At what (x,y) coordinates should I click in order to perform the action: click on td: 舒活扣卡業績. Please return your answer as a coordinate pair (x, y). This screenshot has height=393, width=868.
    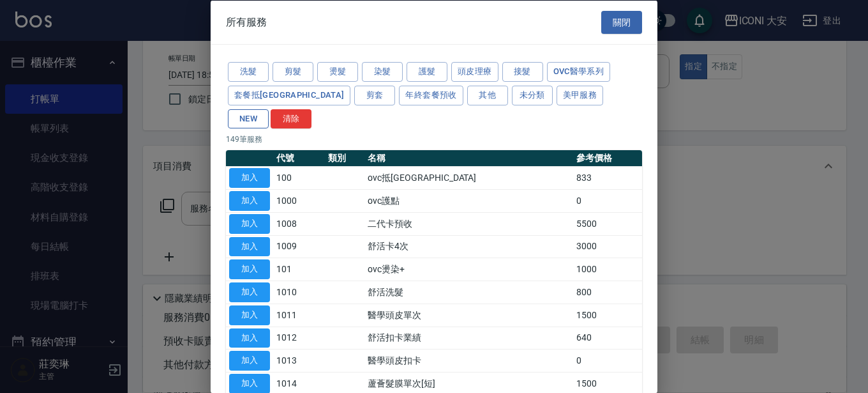
    Looking at the image, I should click on (468, 338).